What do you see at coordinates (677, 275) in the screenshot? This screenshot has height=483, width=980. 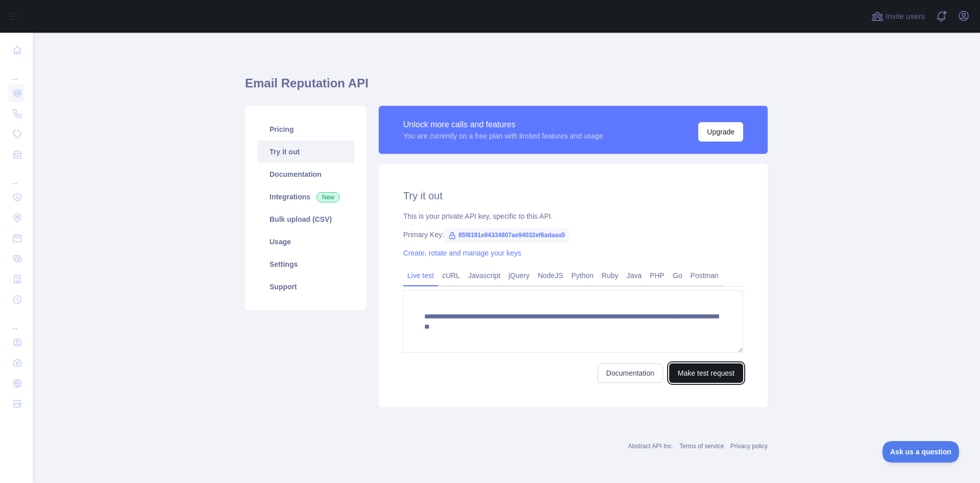 I see `a: Go` at bounding box center [677, 275].